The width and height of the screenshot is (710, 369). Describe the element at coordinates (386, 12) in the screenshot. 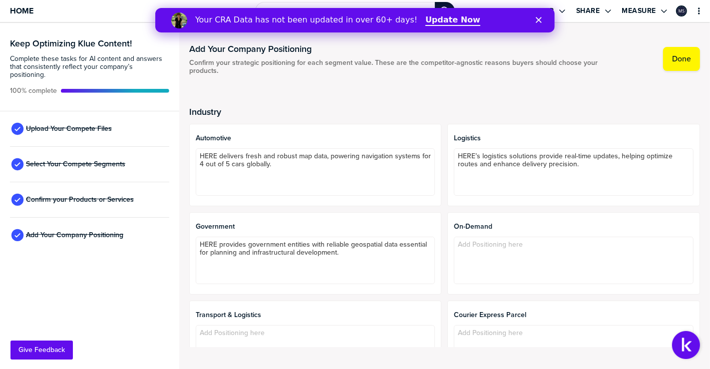

I see `div: Close` at that location.